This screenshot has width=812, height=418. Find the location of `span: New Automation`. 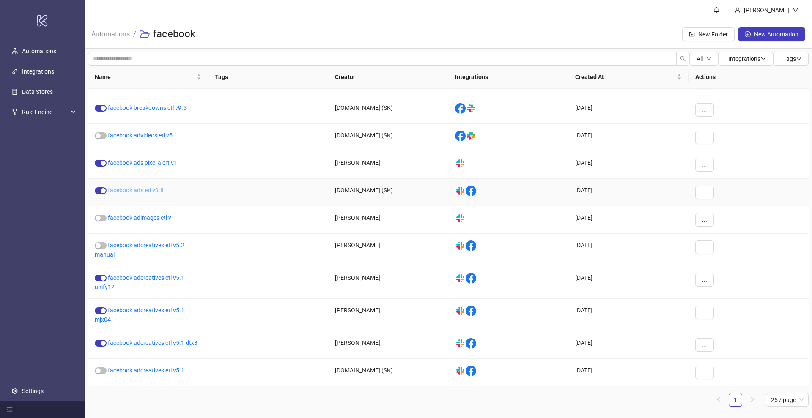

span: New Automation is located at coordinates (776, 34).